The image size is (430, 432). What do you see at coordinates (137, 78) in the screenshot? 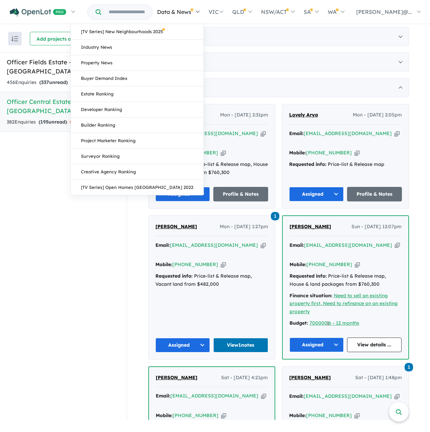
I see `a: Buyer Demand Index` at bounding box center [137, 78].